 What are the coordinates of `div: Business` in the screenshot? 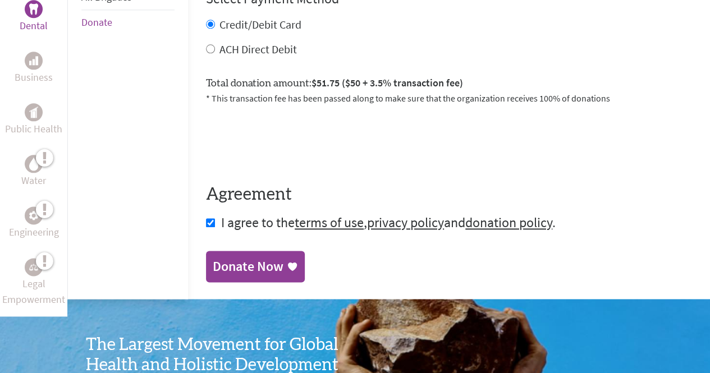 It's located at (34, 61).